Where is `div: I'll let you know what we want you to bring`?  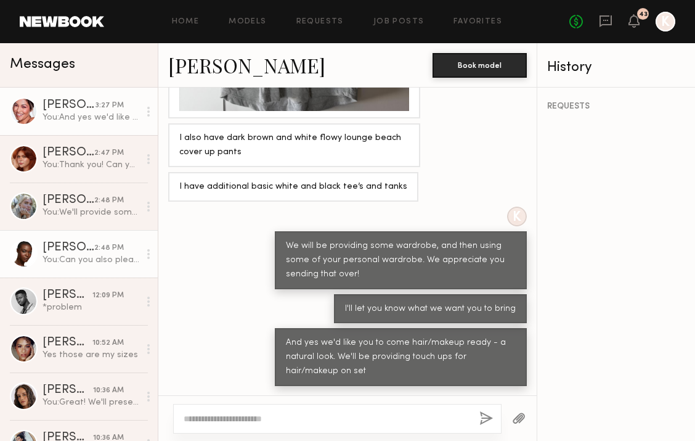 div: I'll let you know what we want you to bring is located at coordinates (430, 309).